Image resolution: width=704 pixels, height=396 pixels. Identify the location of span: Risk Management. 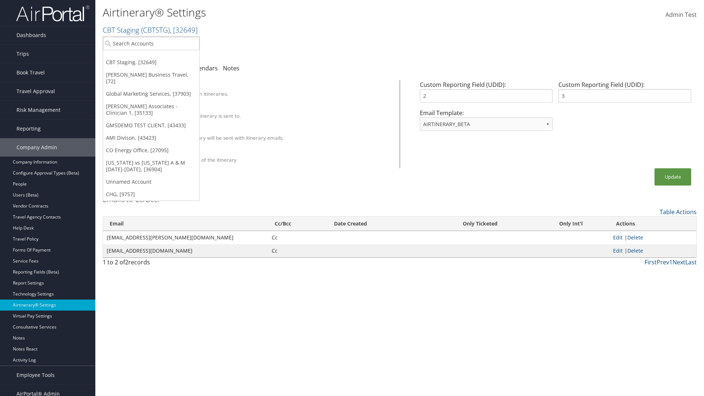
(38, 110).